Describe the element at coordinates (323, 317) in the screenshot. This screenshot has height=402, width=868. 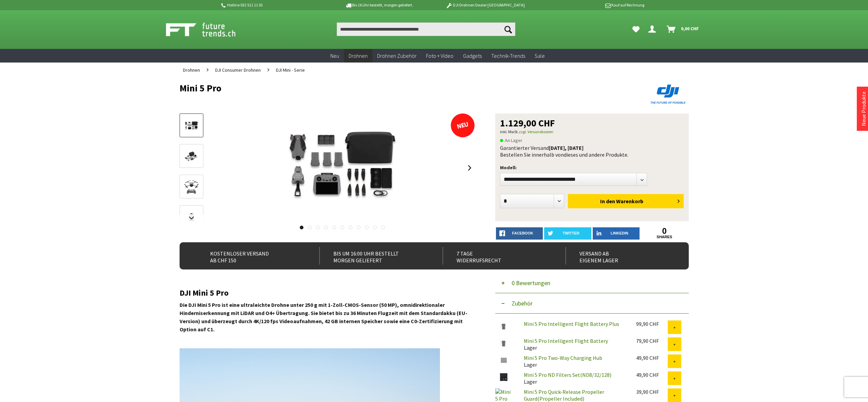
I see `strong: Die DJI Mini 5 Pro ist eine ultraleichte Drohne unter 250 g mit 1-Zoll-CMOS-Sensor (50 MP), omnid...` at that location.